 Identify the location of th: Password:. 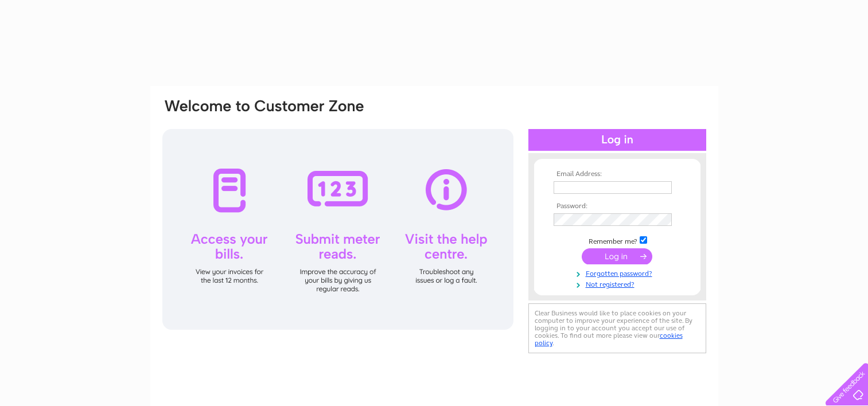
(618, 207).